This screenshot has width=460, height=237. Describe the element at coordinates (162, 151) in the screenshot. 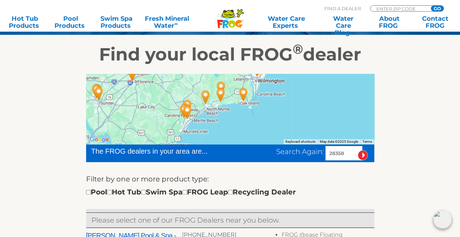

I see `div: The FROG dealers in your area are...` at that location.